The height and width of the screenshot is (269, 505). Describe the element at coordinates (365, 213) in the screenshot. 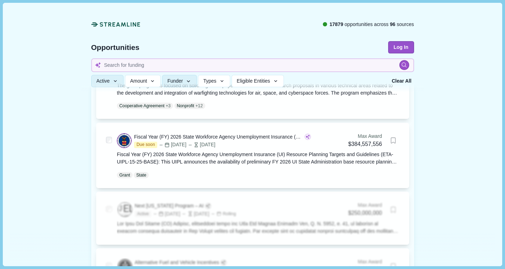

I see `div: $250,000,000` at that location.